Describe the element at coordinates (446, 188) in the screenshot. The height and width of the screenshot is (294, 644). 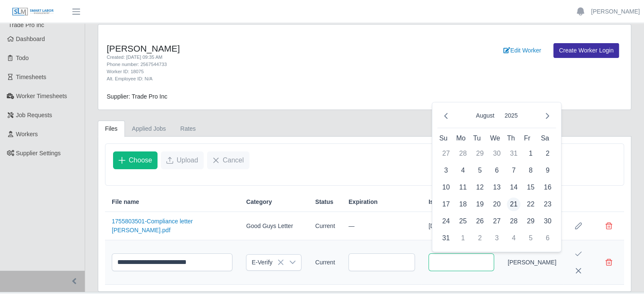
I see `span: 10` at that location.